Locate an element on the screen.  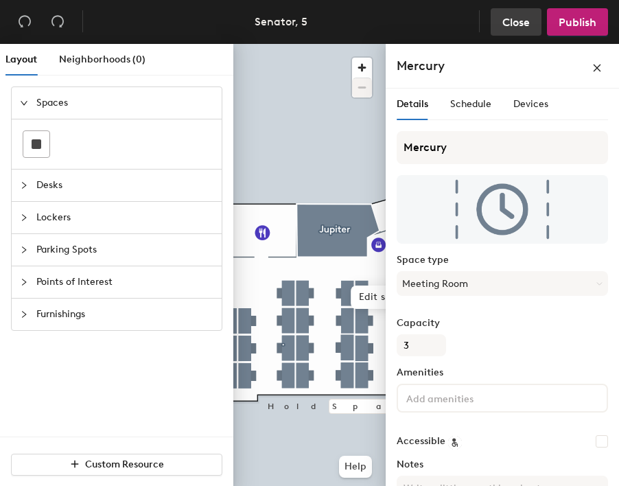
button: Redo (⌘ + ⇧ + Z) is located at coordinates (58, 22).